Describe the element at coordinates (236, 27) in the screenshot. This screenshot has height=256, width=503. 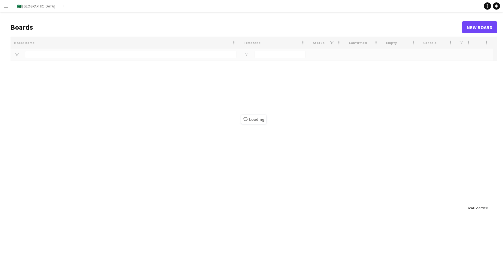
I see `h1: Boards` at that location.